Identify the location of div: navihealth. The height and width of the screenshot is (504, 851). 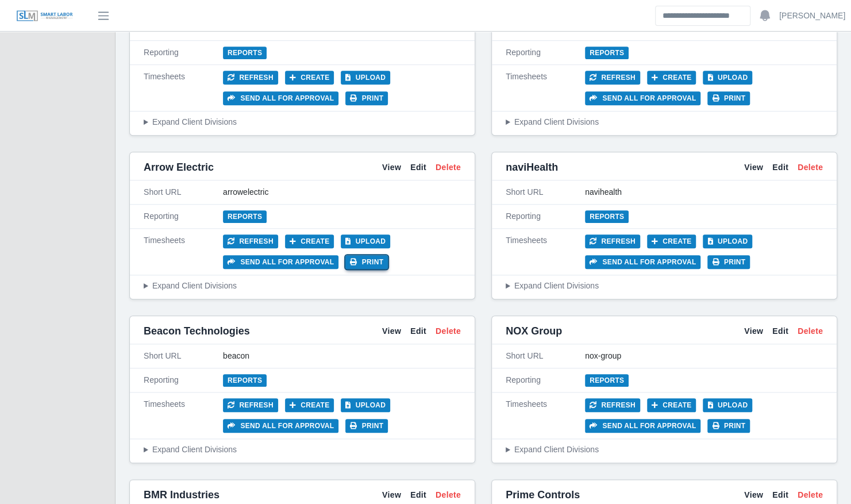
(704, 192).